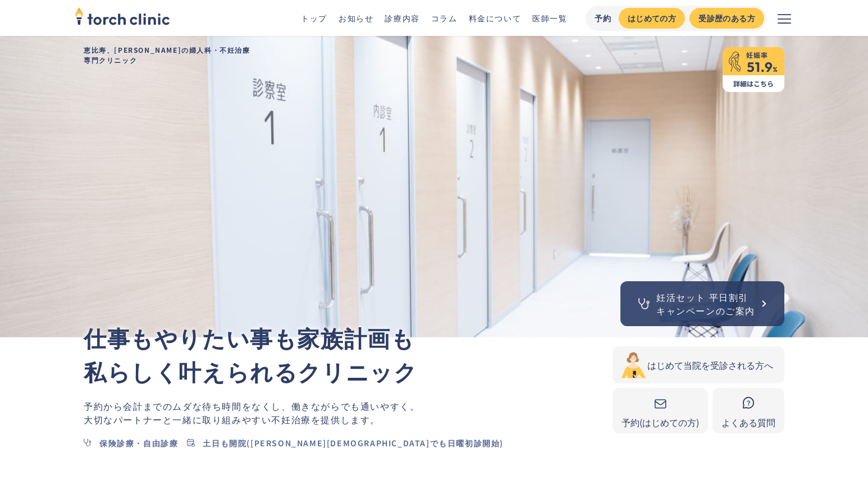  What do you see at coordinates (356, 18) in the screenshot?
I see `a: お知らせ` at bounding box center [356, 18].